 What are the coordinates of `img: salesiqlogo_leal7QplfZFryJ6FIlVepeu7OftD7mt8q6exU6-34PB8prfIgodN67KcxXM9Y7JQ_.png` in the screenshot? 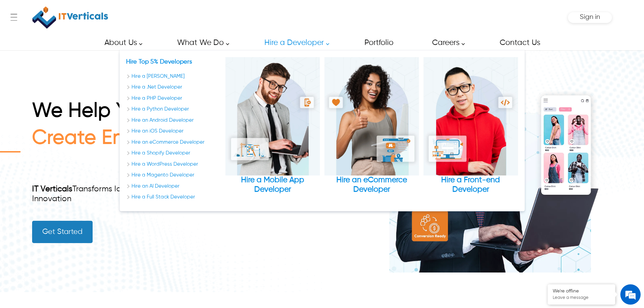 It's located at (49, 180).